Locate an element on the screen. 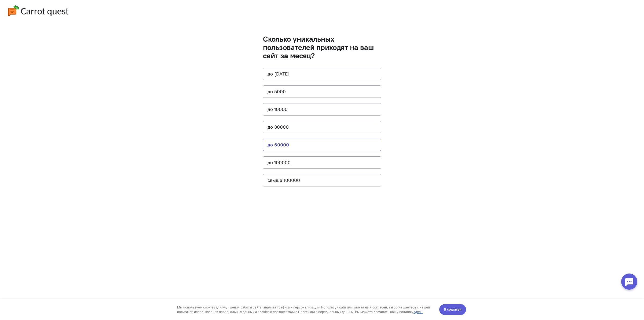  a: здесь is located at coordinates (419, 12).